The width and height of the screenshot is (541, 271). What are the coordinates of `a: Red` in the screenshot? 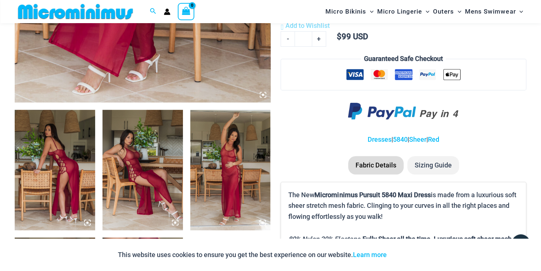 It's located at (433, 139).